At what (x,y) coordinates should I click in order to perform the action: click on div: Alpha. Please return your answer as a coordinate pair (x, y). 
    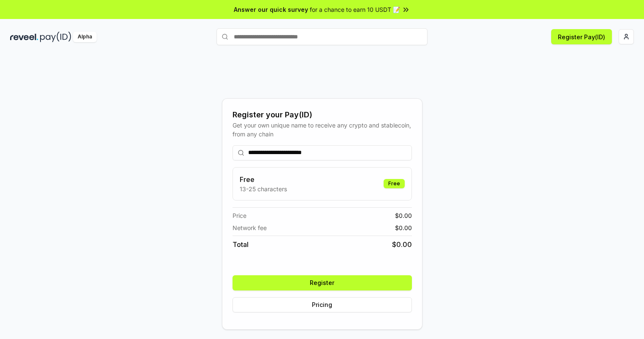
    Looking at the image, I should click on (85, 37).